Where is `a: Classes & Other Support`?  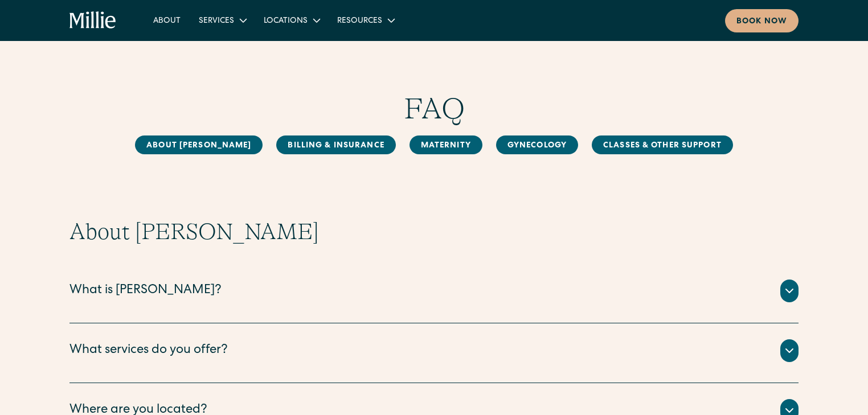 a: Classes & Other Support is located at coordinates (663, 145).